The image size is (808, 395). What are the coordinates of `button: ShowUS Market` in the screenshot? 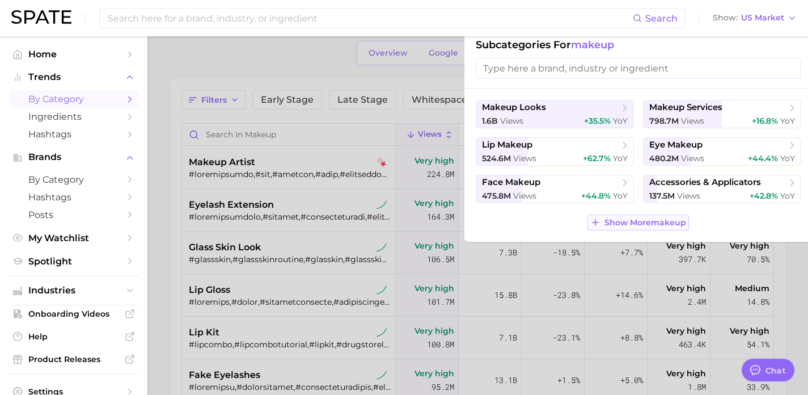 It's located at (755, 18).